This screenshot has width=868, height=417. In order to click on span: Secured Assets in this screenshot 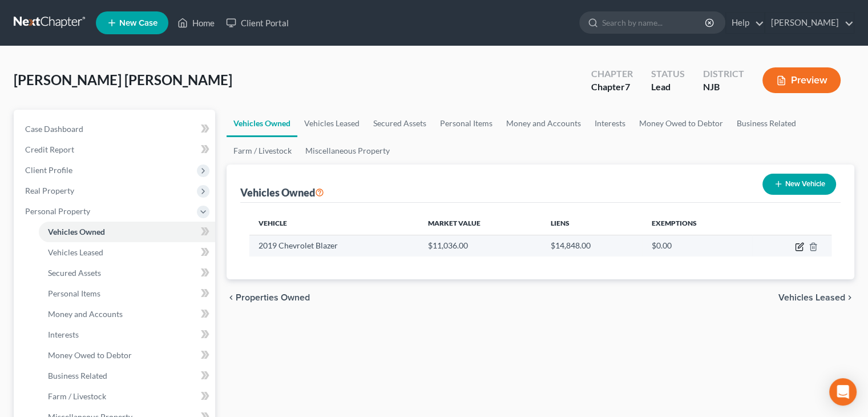, I will do `click(74, 272)`.